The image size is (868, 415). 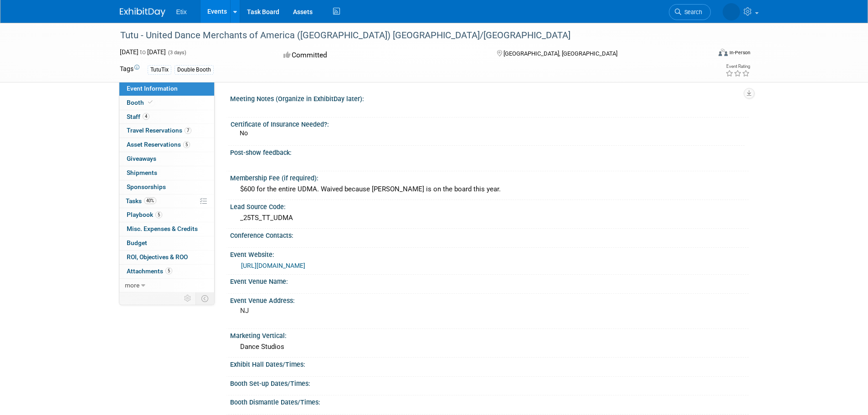 I want to click on span: Booth, so click(x=140, y=103).